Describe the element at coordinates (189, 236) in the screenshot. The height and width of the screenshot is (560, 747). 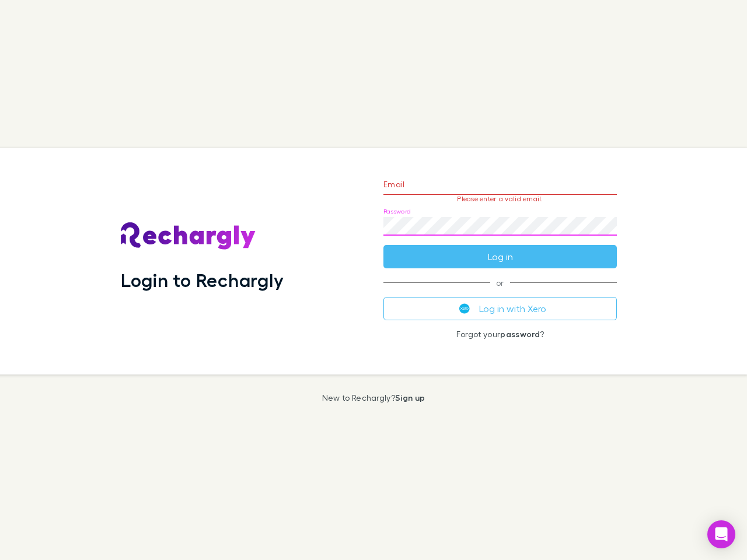
I see `img: Rechargly's Logo` at that location.